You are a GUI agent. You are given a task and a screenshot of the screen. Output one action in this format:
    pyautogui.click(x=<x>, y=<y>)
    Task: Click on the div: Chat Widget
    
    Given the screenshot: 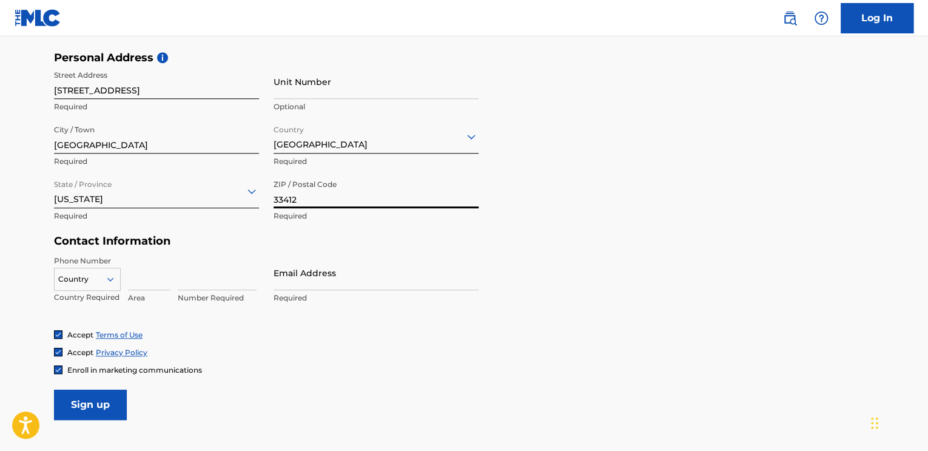 What is the action you would take?
    pyautogui.click(x=898, y=422)
    